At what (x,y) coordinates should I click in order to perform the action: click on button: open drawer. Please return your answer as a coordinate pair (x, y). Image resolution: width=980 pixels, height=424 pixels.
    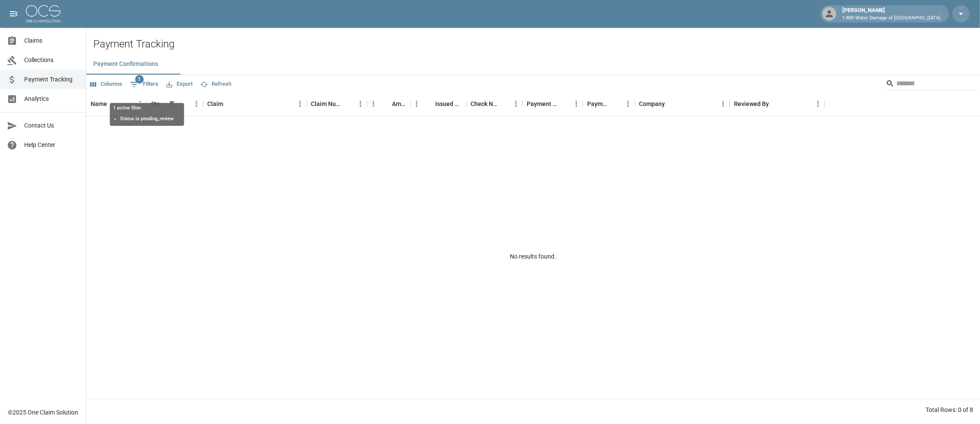
    Looking at the image, I should click on (14, 14).